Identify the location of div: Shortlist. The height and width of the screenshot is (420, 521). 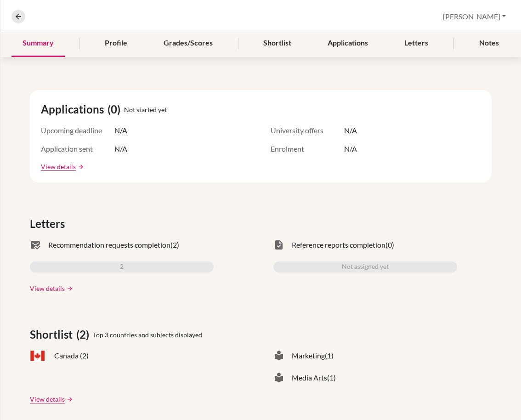
(277, 43).